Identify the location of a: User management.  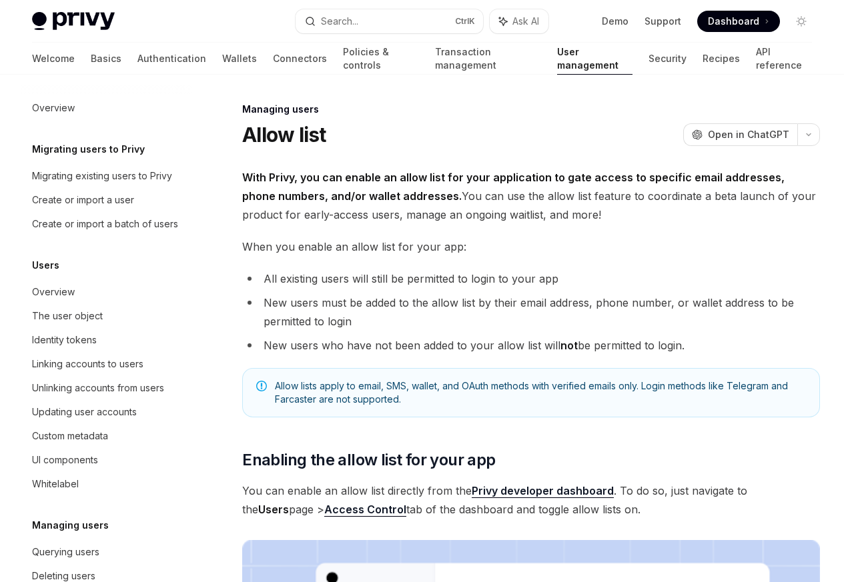
(595, 59).